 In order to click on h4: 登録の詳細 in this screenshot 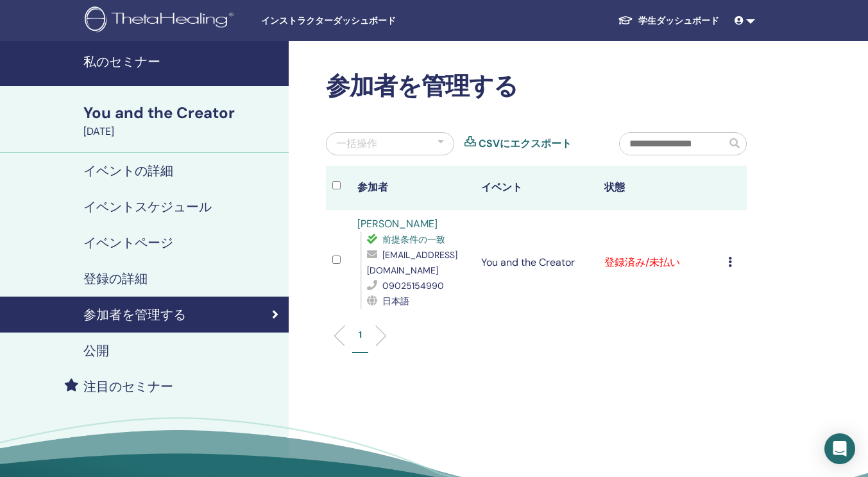, I will do `click(116, 279)`.